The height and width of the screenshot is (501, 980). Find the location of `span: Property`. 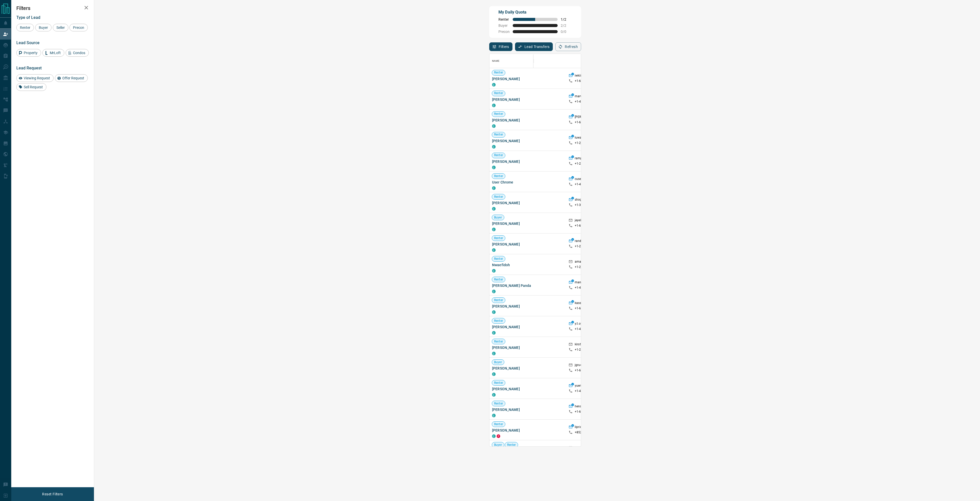

span: Property is located at coordinates (30, 53).